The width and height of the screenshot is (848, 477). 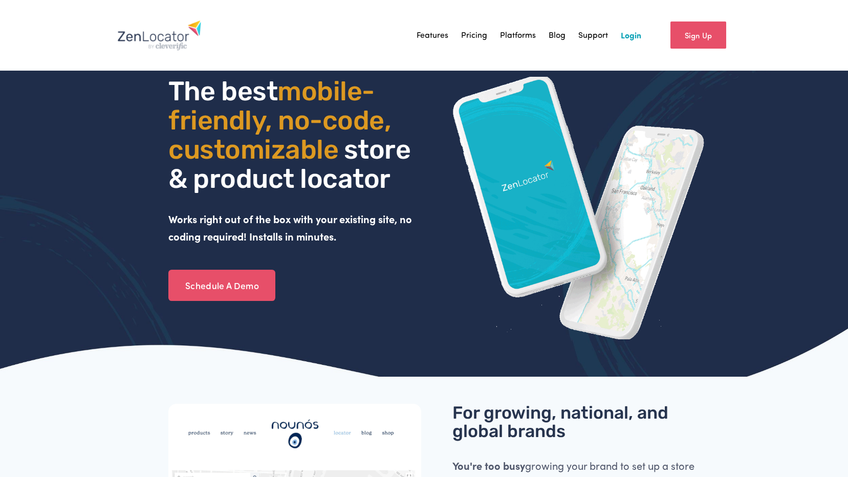 What do you see at coordinates (223, 91) in the screenshot?
I see `span: The best` at bounding box center [223, 91].